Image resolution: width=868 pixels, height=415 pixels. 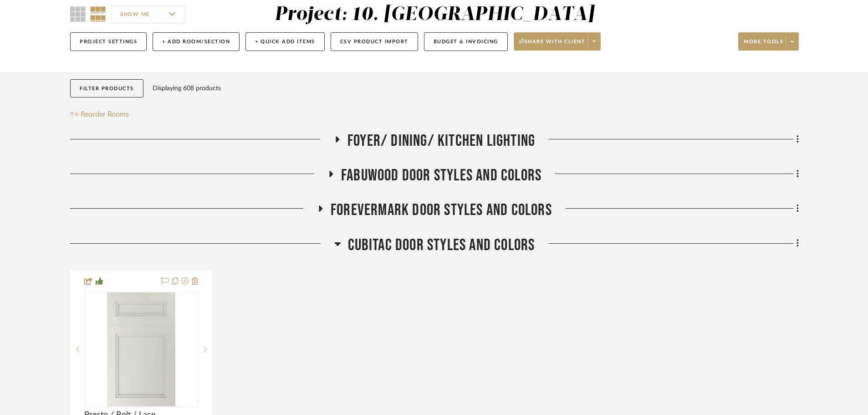 I want to click on span: FABUWOOD DOOR STYLES AND COLORS, so click(x=442, y=175).